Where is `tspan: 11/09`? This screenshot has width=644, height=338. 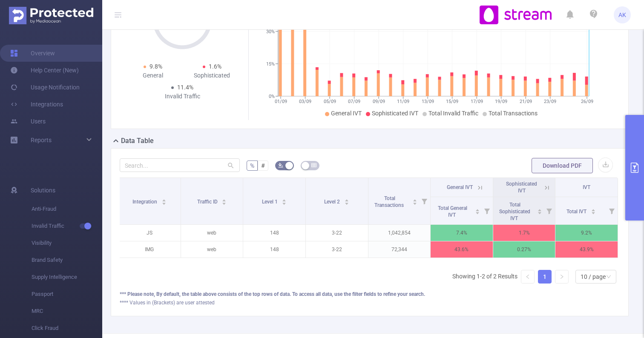 tspan: 11/09 is located at coordinates (403, 101).